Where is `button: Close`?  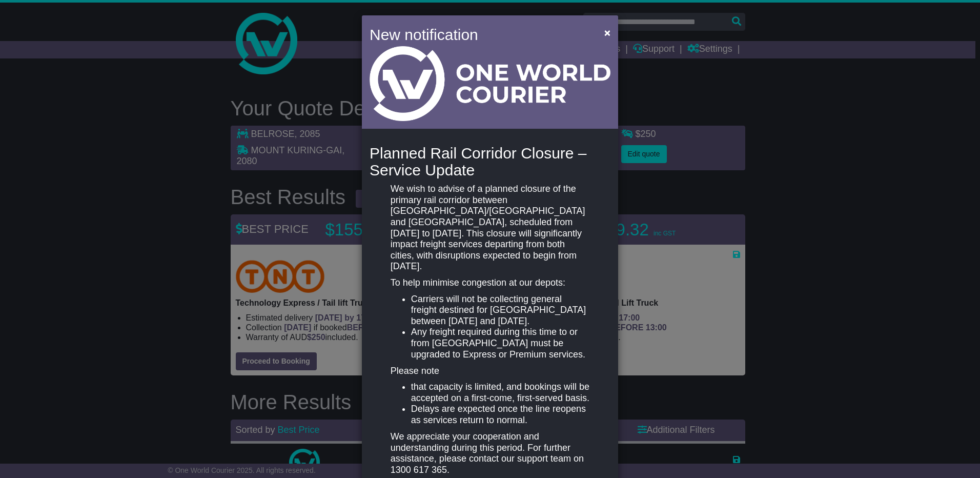 button: Close is located at coordinates (607, 32).